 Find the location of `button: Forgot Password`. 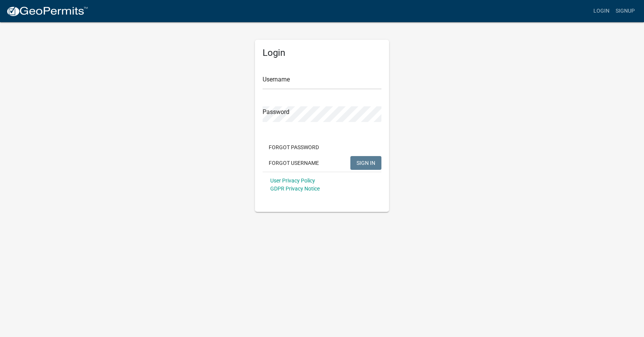

button: Forgot Password is located at coordinates (294, 147).